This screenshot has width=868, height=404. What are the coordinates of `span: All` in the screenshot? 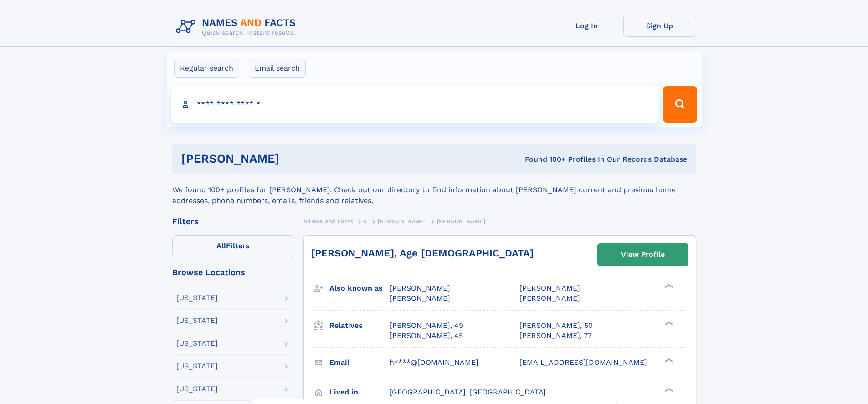 It's located at (221, 246).